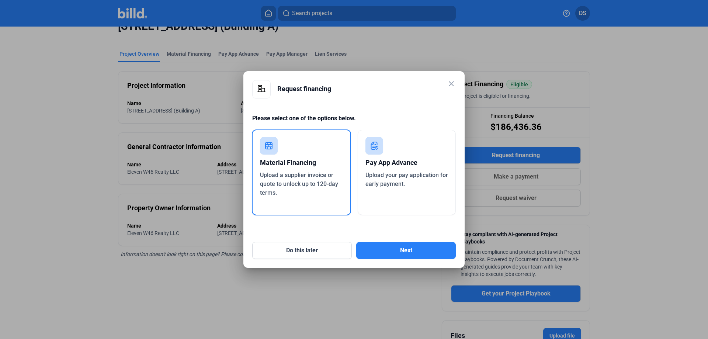 This screenshot has width=708, height=339. I want to click on span: Upload your pay application for early payment., so click(407, 179).